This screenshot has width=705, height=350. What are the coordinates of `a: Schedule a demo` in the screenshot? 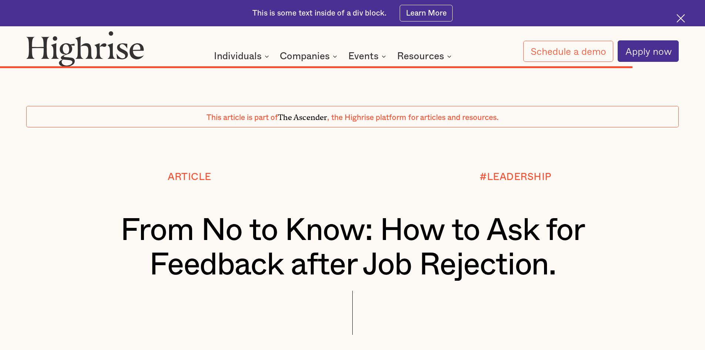 It's located at (569, 51).